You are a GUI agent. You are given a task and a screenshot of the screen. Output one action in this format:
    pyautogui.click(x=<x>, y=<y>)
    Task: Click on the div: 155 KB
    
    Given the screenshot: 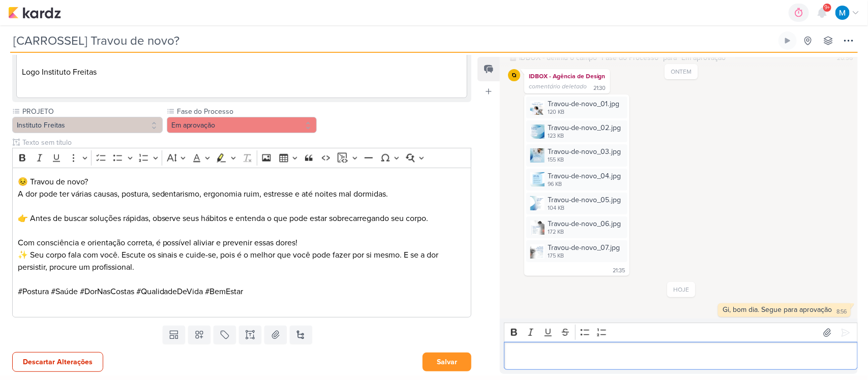 What is the action you would take?
    pyautogui.click(x=585, y=160)
    